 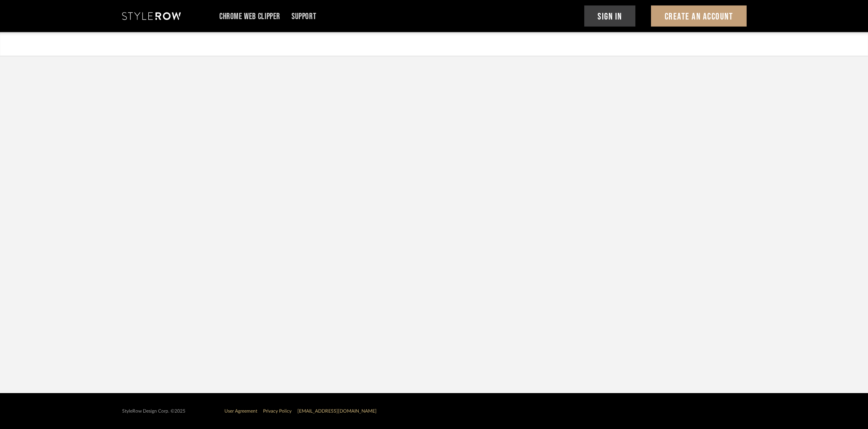 What do you see at coordinates (304, 16) in the screenshot?
I see `a: Support` at bounding box center [304, 16].